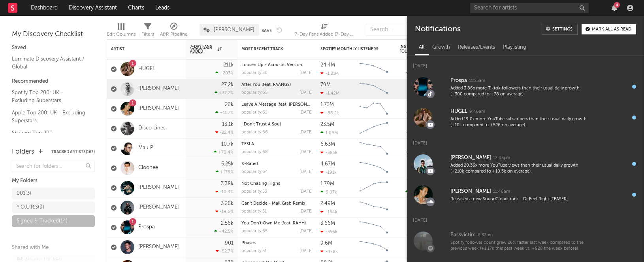 This screenshot has width=644, height=262. What do you see at coordinates (525, 241) in the screenshot?
I see `a: Bassvictim6:32pmSpotify follower count grew 26% faster last week compared to the previous week (+...` at bounding box center [525, 241].